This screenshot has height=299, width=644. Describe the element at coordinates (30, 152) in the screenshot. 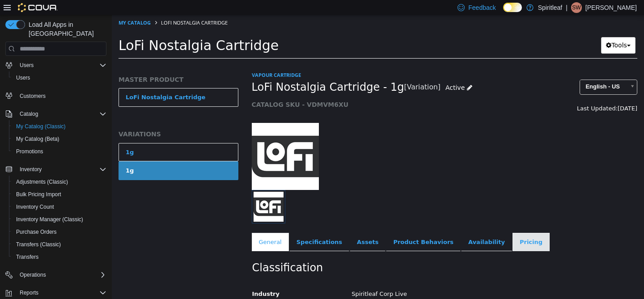

I see `a: Promotions` at that location.